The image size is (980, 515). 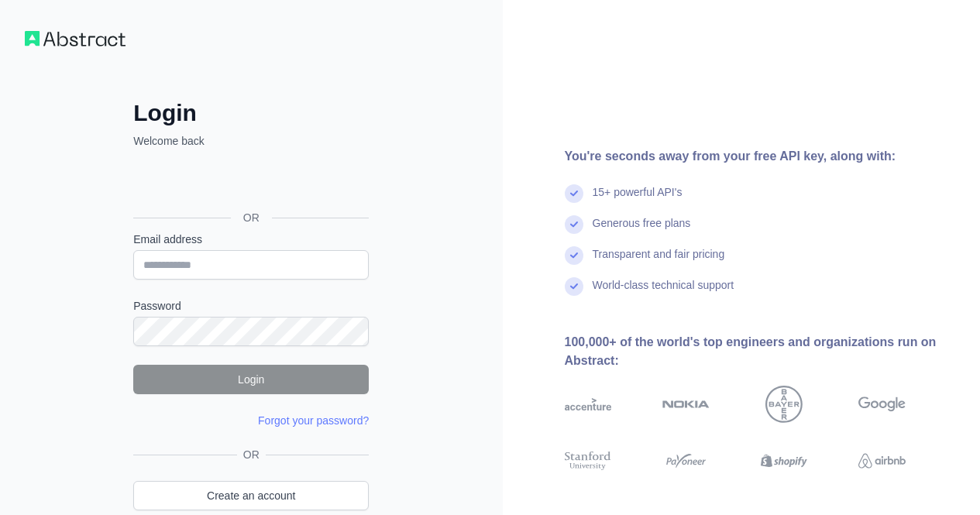 I want to click on div: You're seconds away from your free API key, along with:, so click(x=760, y=156).